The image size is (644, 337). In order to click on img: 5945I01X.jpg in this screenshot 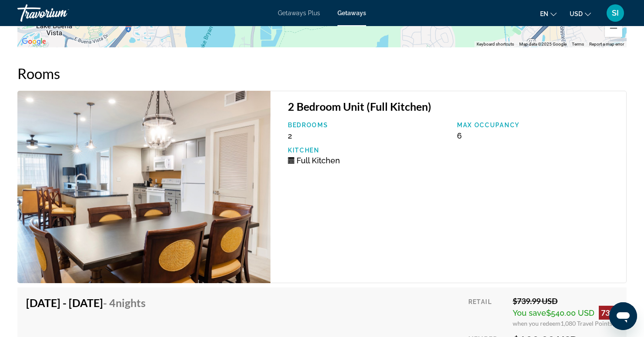, I will do `click(144, 187)`.